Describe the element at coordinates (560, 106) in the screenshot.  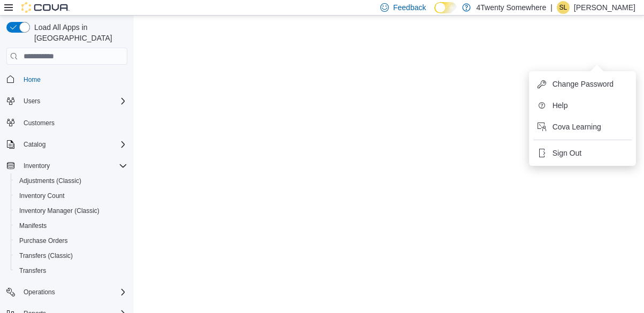
I see `span: Help` at that location.